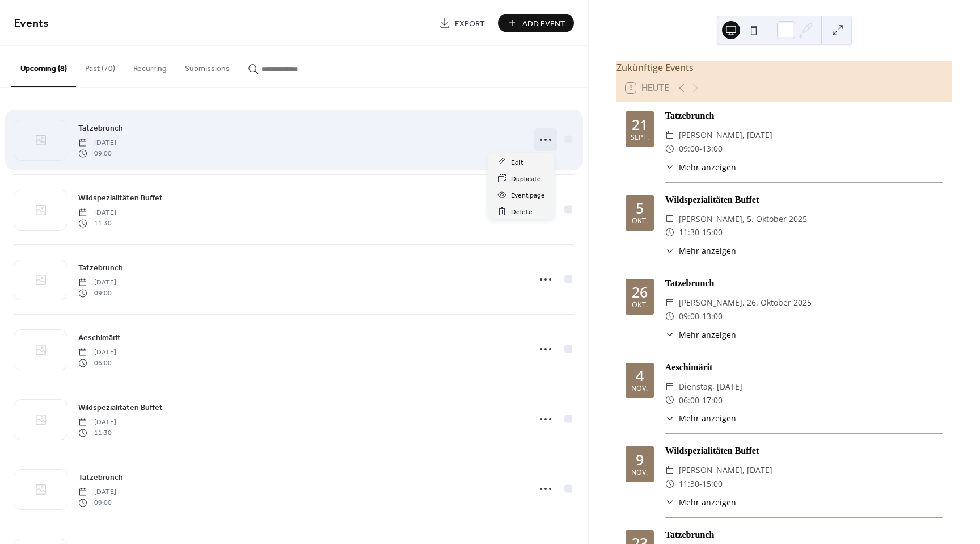 The width and height of the screenshot is (980, 544). I want to click on div: Aeschimärit, so click(805, 368).